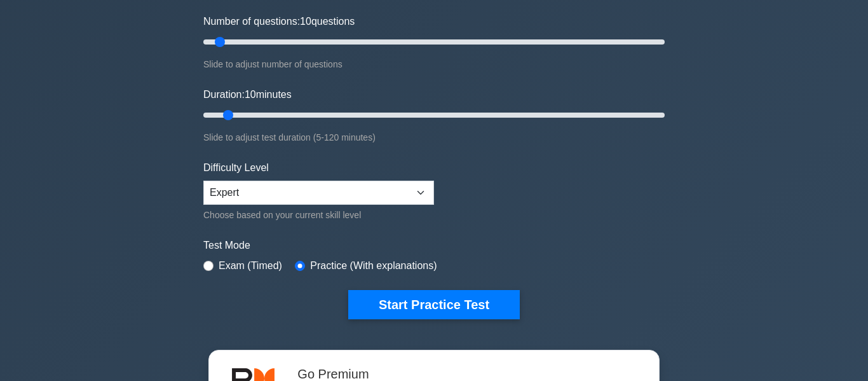 The width and height of the screenshot is (868, 381). Describe the element at coordinates (434, 137) in the screenshot. I see `div: Slide to adjust test duration (5-120 minutes)` at that location.